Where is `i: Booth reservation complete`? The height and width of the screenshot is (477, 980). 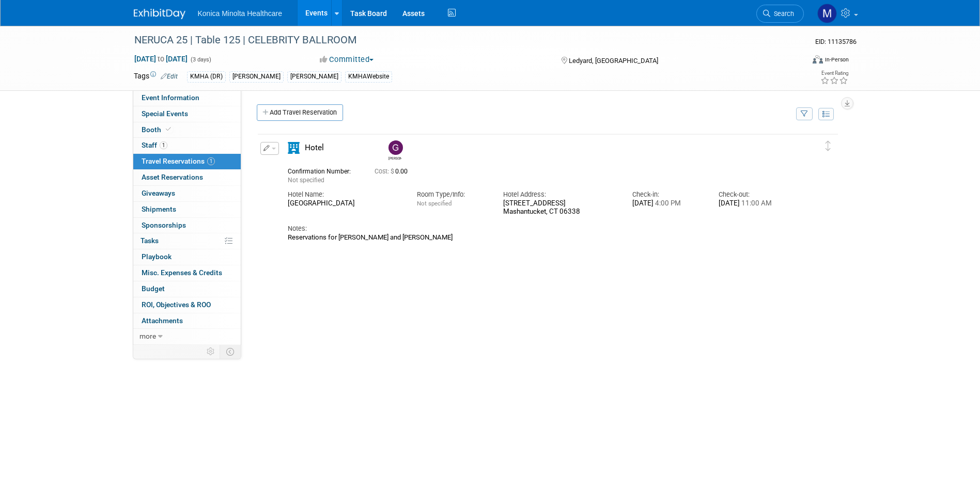
i: Booth reservation complete is located at coordinates (169, 129).